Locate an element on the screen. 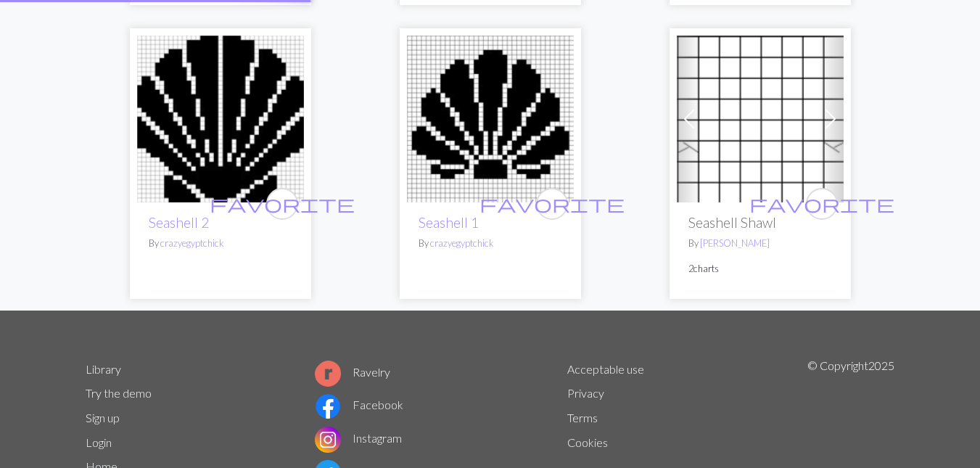 Image resolution: width=980 pixels, height=468 pixels. a: Left Rope Cable is located at coordinates (761, 117).